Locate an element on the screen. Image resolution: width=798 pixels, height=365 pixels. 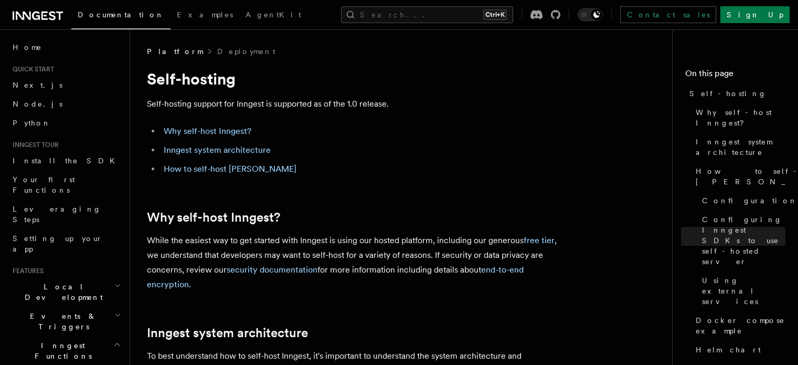
span: Events & Triggers is located at coordinates (61, 321).